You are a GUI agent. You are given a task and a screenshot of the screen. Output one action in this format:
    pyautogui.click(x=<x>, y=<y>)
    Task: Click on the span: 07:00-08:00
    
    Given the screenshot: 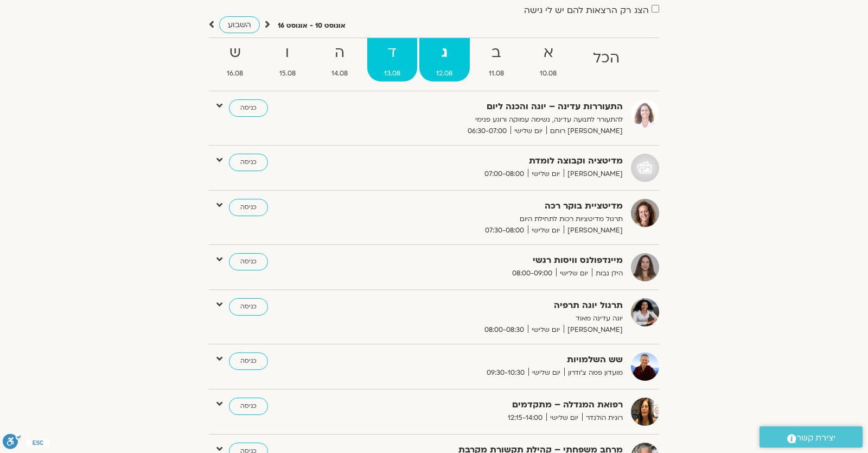 What is the action you would take?
    pyautogui.click(x=504, y=174)
    